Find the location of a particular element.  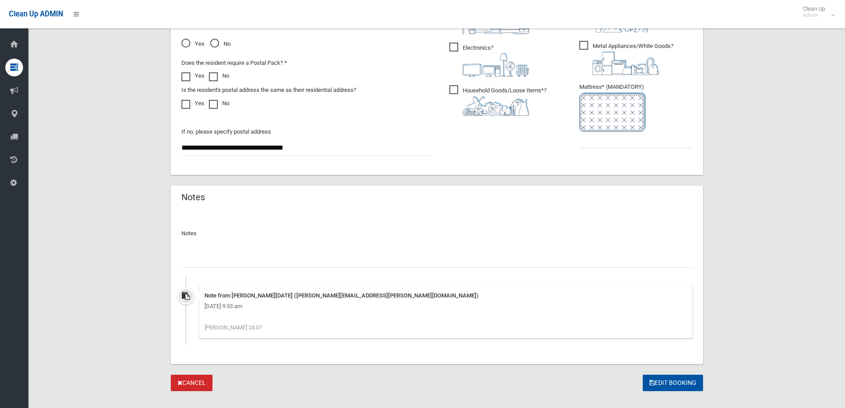

span: Clean Up is located at coordinates (816, 12).